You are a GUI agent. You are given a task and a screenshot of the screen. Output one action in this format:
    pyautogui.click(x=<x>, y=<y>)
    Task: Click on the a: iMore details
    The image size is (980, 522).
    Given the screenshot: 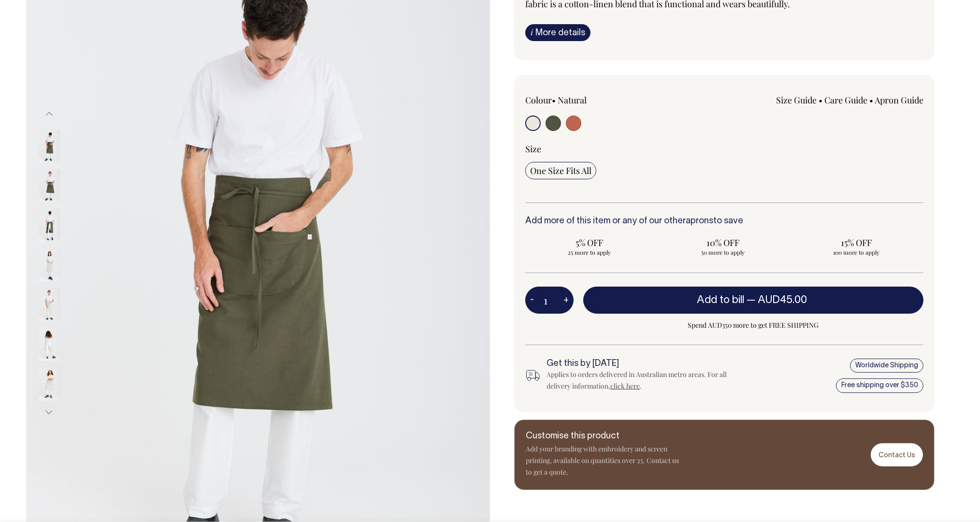 What is the action you would take?
    pyautogui.click(x=557, y=32)
    